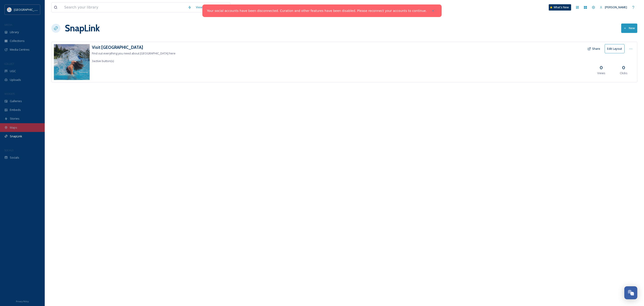 The height and width of the screenshot is (306, 644). Describe the element at coordinates (10, 94) in the screenshot. I see `span: WIDGETS` at that location.